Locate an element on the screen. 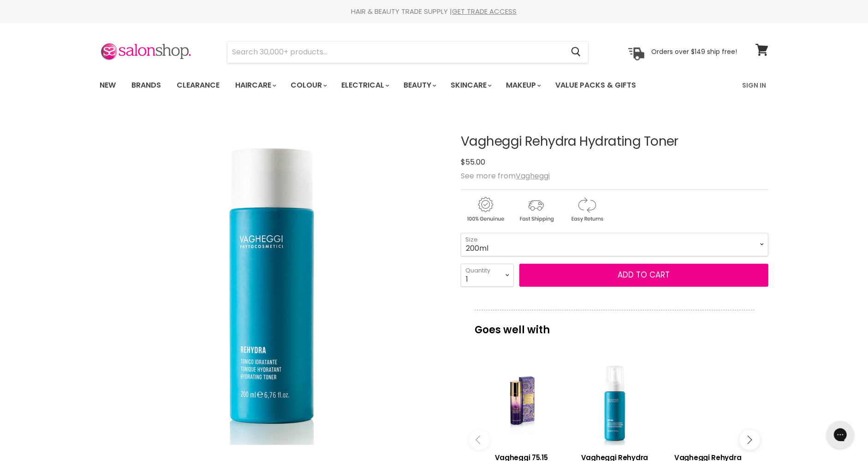 This screenshot has width=868, height=461. button: Add to cart is located at coordinates (644, 275).